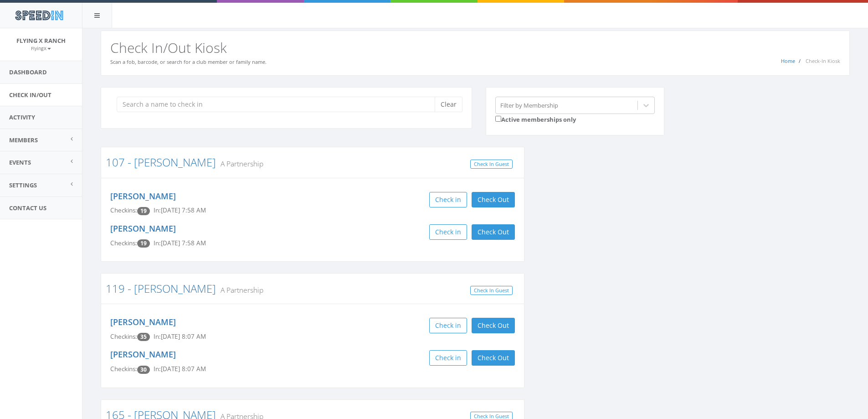 The width and height of the screenshot is (868, 419). What do you see at coordinates (20, 162) in the screenshot?
I see `span: Events` at bounding box center [20, 162].